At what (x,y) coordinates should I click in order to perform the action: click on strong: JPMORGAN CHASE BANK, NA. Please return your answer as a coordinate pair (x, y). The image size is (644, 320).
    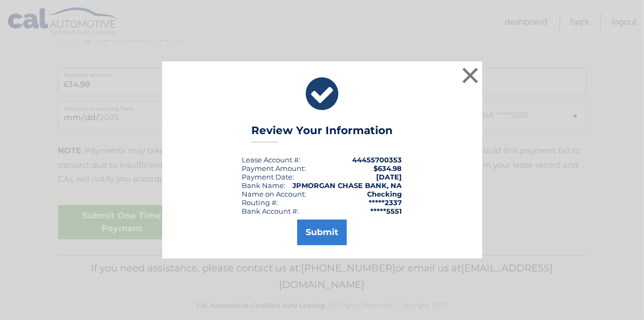
    Looking at the image, I should click on (347, 185).